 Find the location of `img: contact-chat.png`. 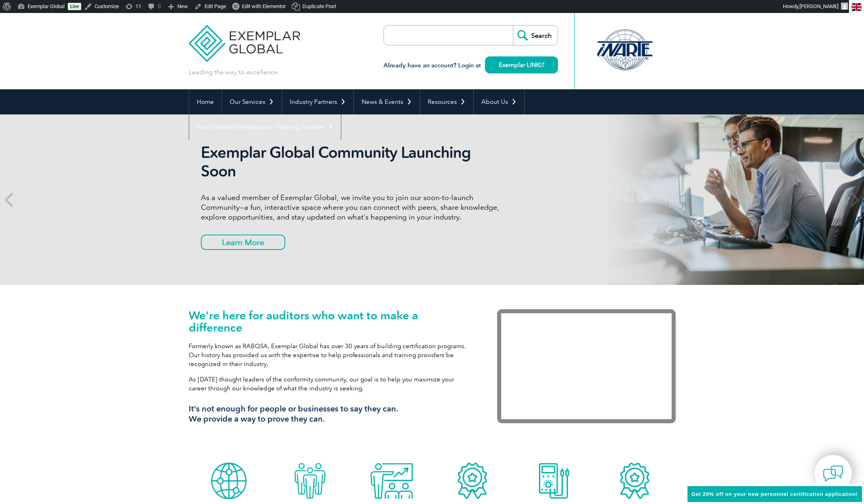

img: contact-chat.png is located at coordinates (833, 473).